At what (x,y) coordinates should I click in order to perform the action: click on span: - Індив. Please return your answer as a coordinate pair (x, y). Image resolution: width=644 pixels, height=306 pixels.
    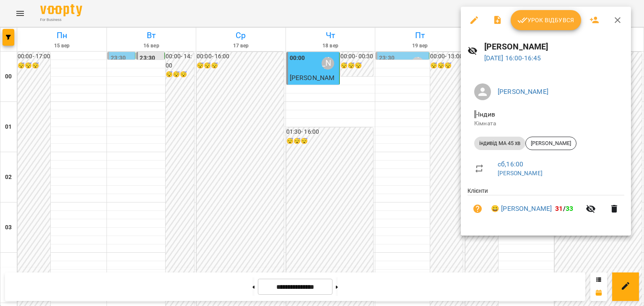
    Looking at the image, I should click on (486, 114).